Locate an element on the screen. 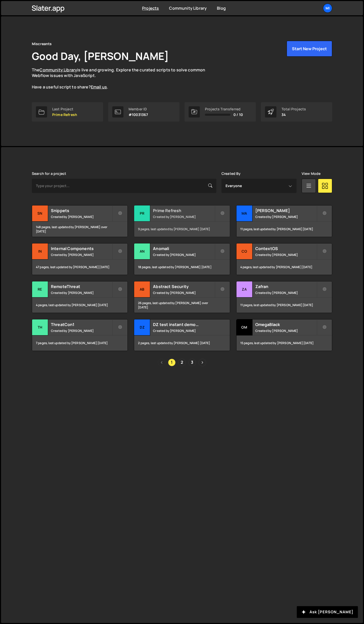  h2: Snippets is located at coordinates (81, 211).